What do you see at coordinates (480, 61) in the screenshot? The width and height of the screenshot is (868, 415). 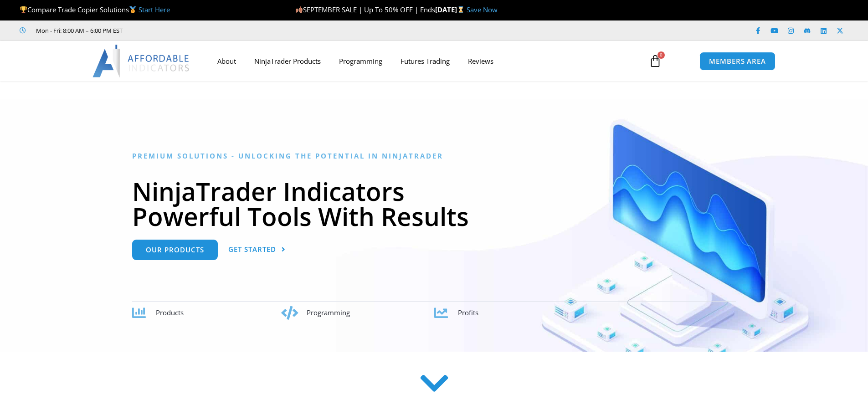 I see `a: Reviews` at bounding box center [480, 61].